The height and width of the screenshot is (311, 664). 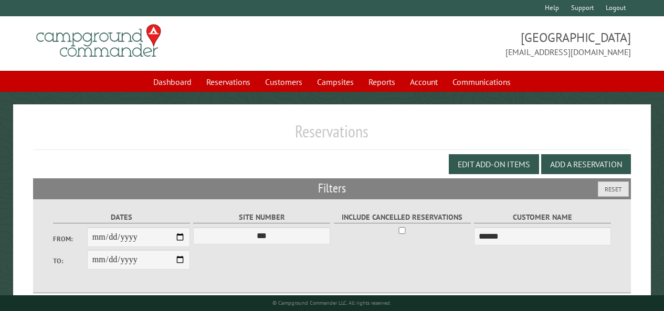 I want to click on button: Reset, so click(x=613, y=189).